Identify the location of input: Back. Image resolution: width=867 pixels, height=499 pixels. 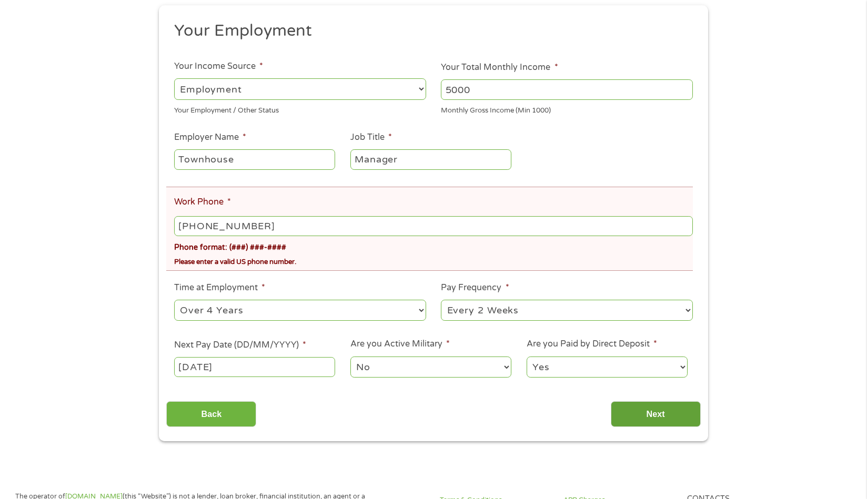
(211, 414).